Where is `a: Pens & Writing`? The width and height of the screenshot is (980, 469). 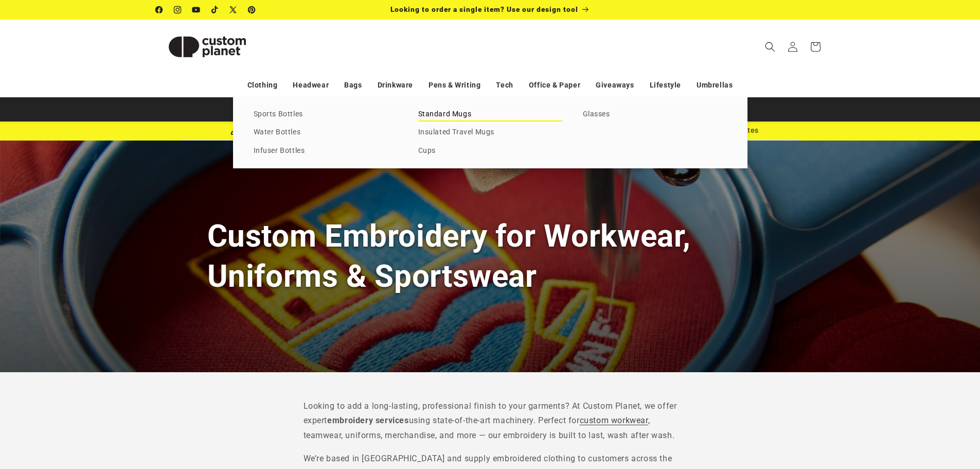 a: Pens & Writing is located at coordinates (454, 84).